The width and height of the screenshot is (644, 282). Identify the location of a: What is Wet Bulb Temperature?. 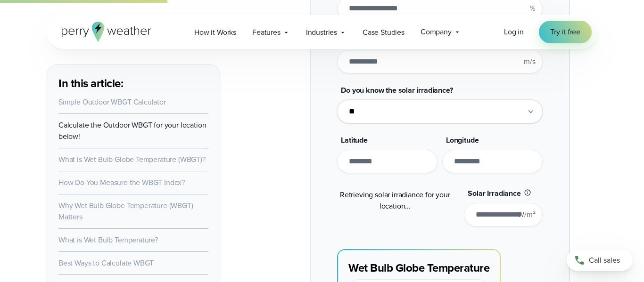
(108, 240).